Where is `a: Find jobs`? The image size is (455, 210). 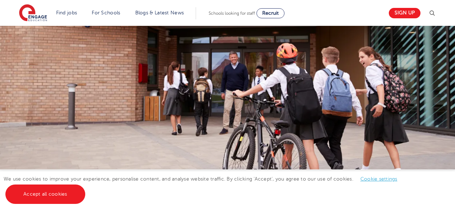
a: Find jobs is located at coordinates (67, 13).